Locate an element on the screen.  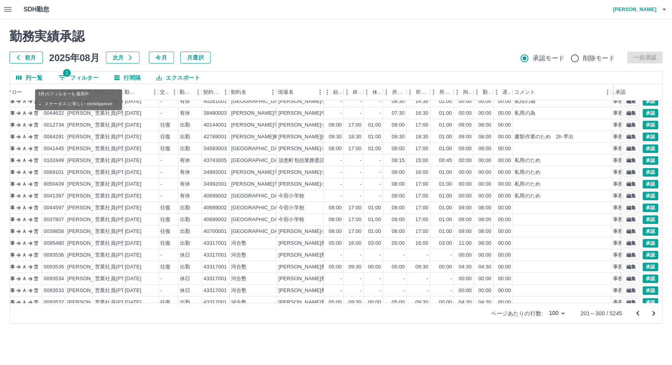
div: 08:30 is located at coordinates (398, 101).